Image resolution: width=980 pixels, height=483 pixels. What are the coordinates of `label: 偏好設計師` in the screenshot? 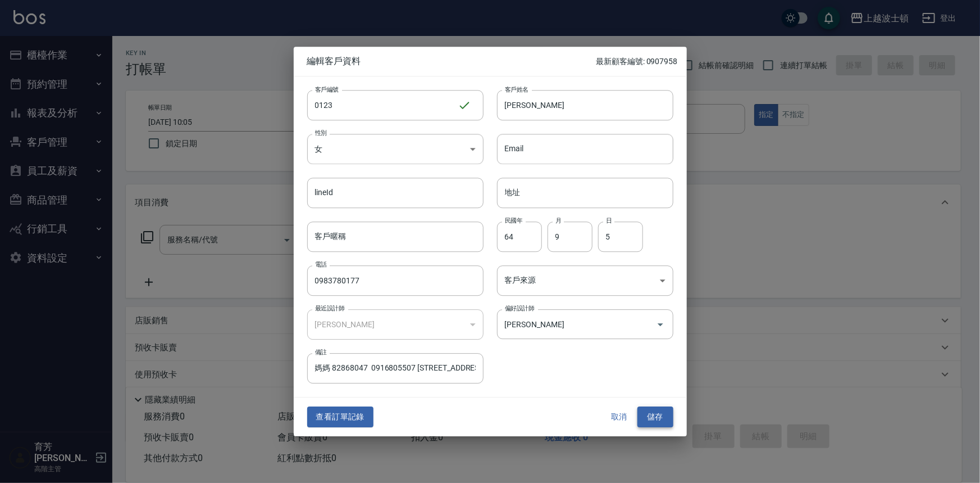 It's located at (519, 308).